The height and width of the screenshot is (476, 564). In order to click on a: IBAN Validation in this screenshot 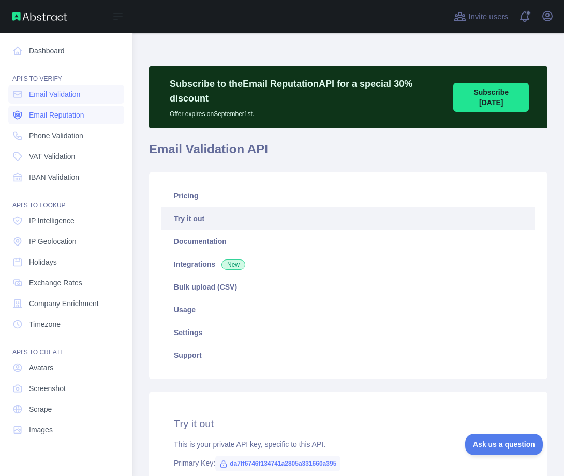, I will do `click(66, 177)`.